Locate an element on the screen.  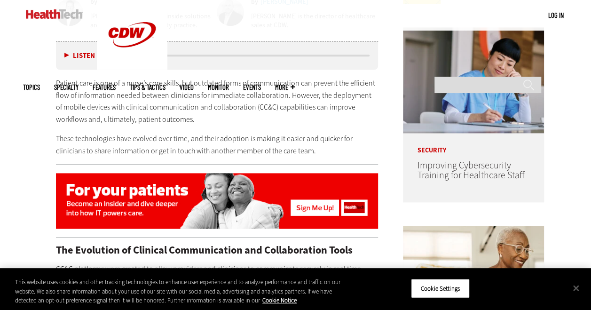
h2: The Evolution of Clinical Communication and Collaboration Tools is located at coordinates (217, 250).